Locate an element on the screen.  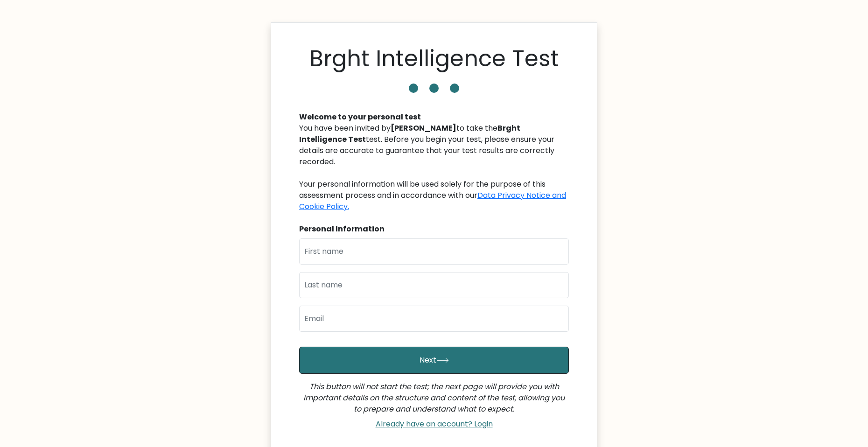
h1: Brght Intelligence Test is located at coordinates (434, 59).